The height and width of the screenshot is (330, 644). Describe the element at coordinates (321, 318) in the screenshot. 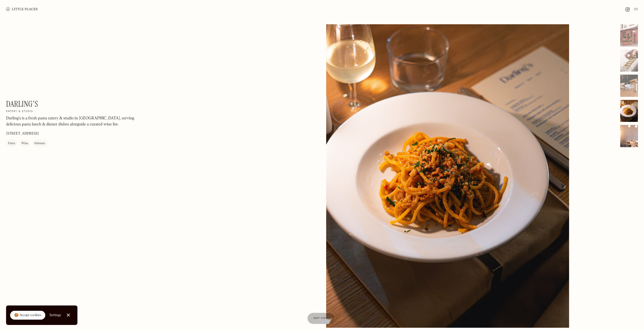

I see `span: Map view` at that location.